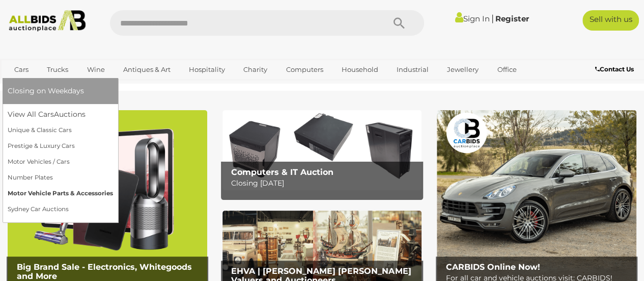 Image resolution: width=644 pixels, height=281 pixels. What do you see at coordinates (21, 69) in the screenshot?
I see `a: Cars` at bounding box center [21, 69].